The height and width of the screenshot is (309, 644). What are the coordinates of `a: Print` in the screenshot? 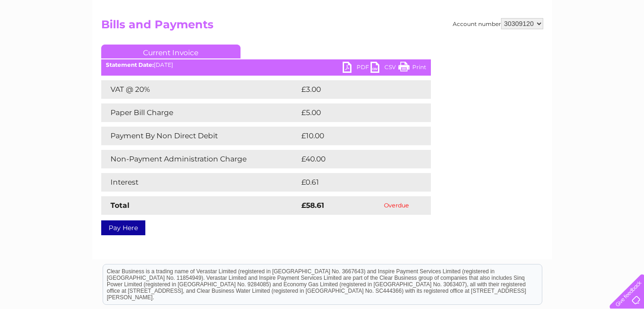 It's located at (412, 68).